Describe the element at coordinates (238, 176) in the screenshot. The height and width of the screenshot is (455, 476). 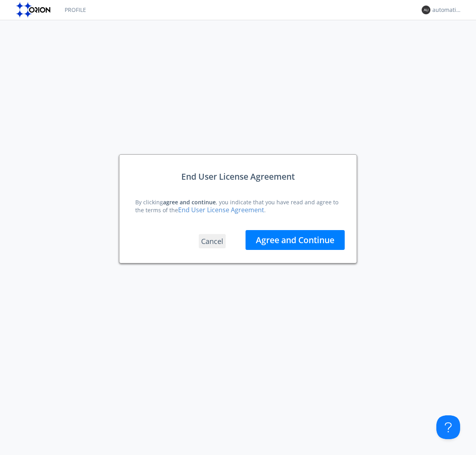
I see `div: End User License Agreement` at that location.